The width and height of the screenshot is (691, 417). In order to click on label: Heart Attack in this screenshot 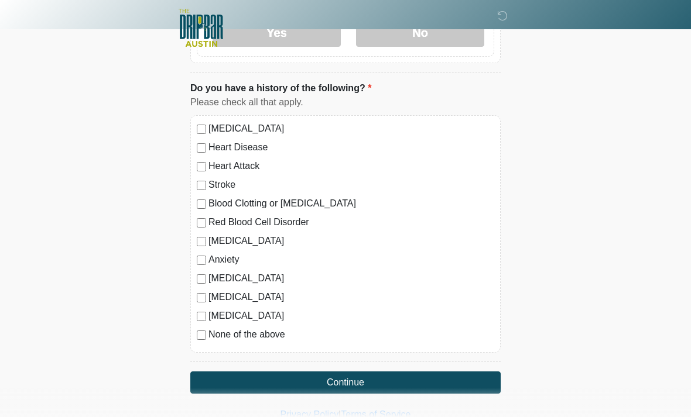, I will do `click(351, 166)`.